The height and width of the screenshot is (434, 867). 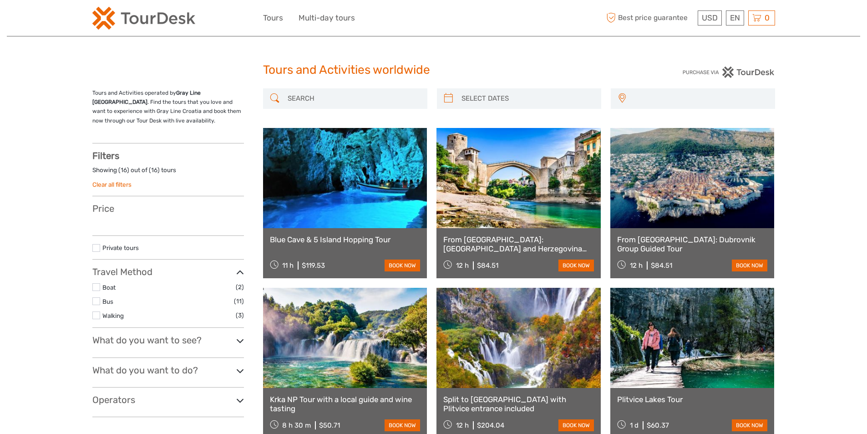 What do you see at coordinates (710, 18) in the screenshot?
I see `span: USD` at bounding box center [710, 18].